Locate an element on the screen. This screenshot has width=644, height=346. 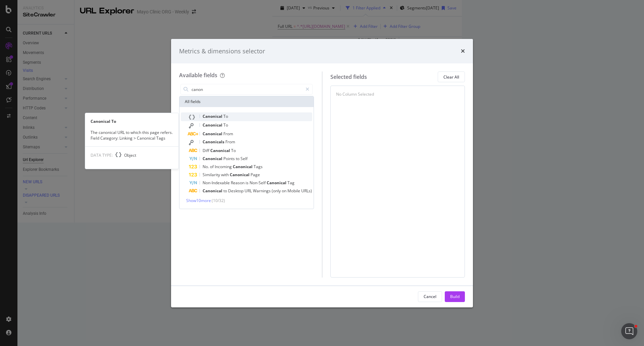
span: Similarity is located at coordinates (212, 175).